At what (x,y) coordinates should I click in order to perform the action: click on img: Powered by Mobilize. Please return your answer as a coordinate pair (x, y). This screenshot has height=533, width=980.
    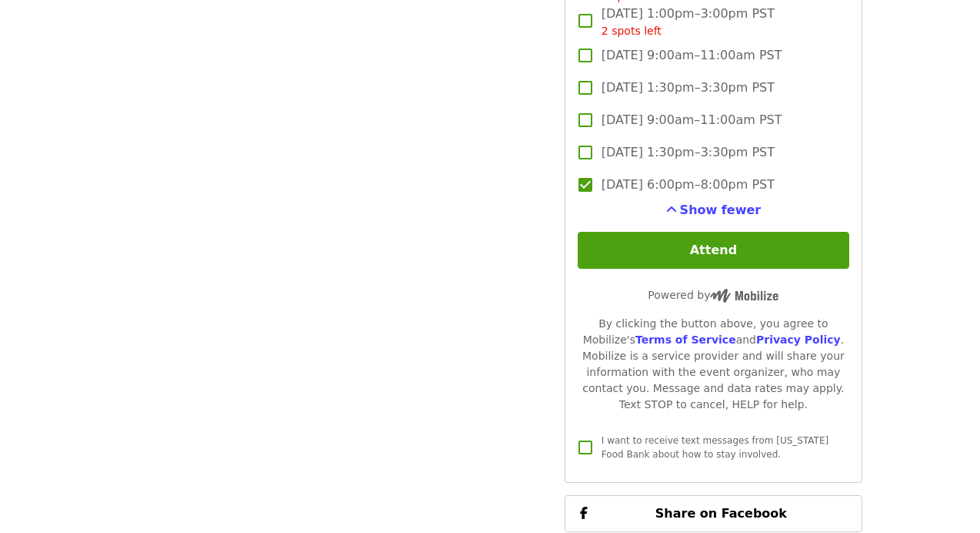
    Looking at the image, I should click on (744, 296).